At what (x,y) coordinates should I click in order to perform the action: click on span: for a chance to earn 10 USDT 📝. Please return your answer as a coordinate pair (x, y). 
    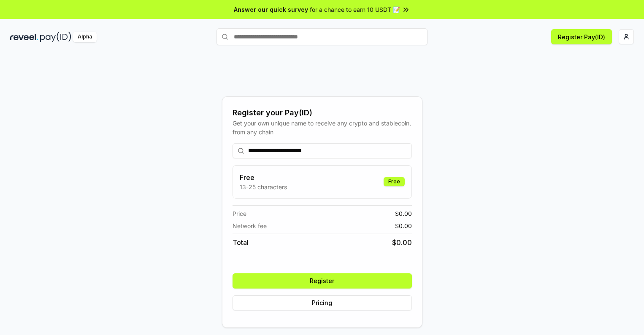
    Looking at the image, I should click on (355, 9).